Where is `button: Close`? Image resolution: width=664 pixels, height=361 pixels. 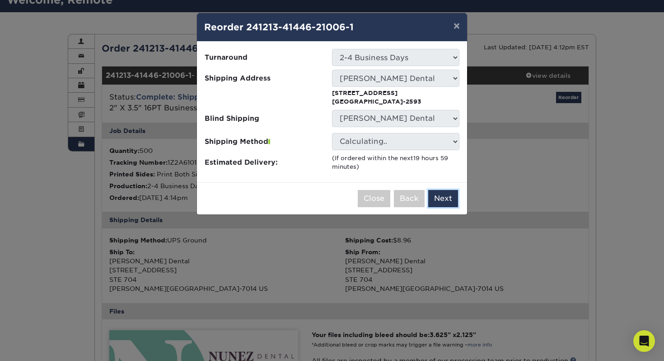
button: Close is located at coordinates (374, 198).